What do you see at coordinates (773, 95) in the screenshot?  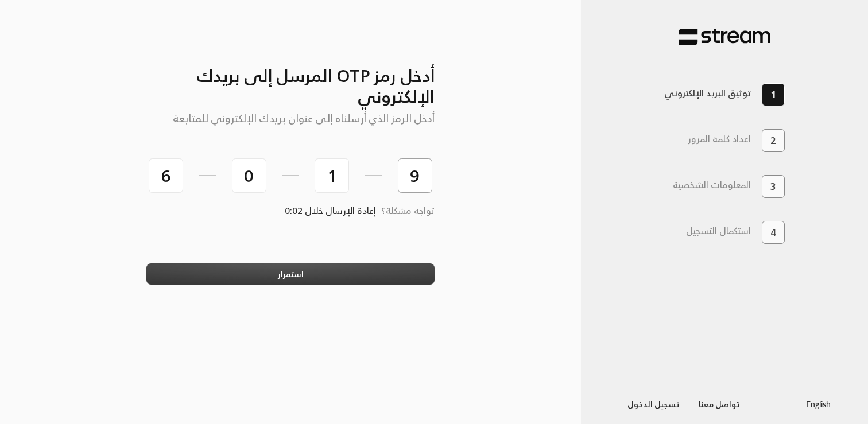 I see `span: 1` at bounding box center [773, 95].